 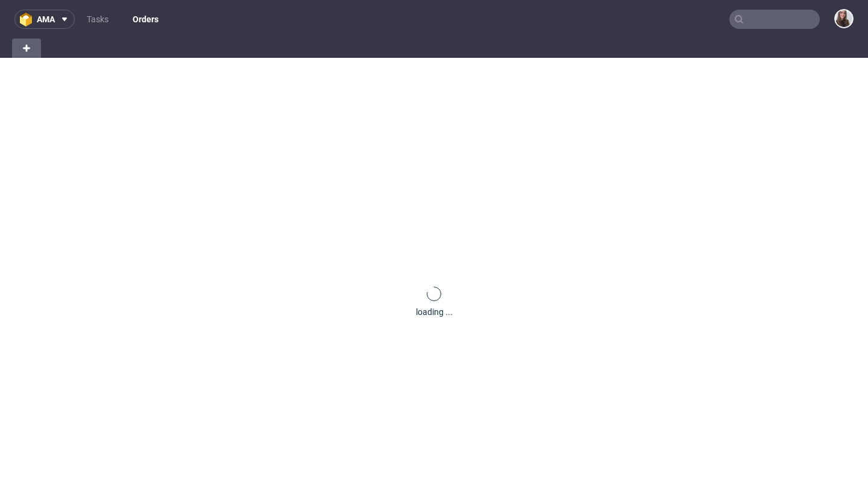 I want to click on img: Sandra Beśka, so click(x=844, y=19).